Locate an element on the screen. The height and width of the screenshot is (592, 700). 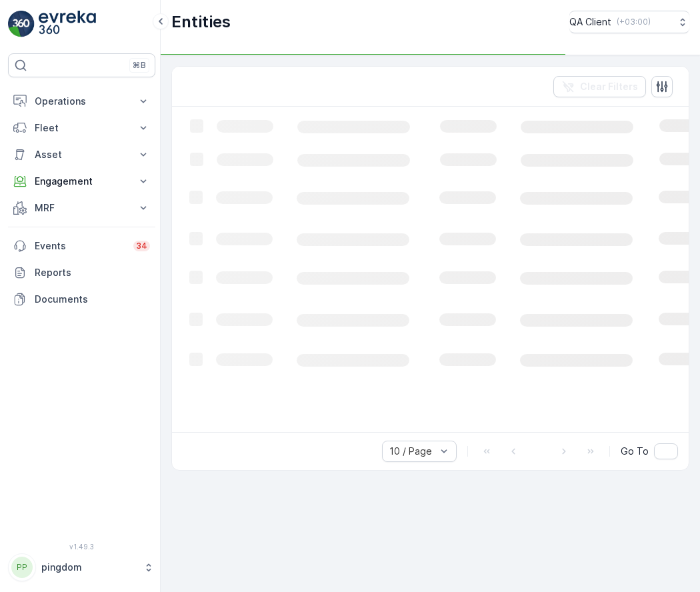
img: logo is located at coordinates (21, 24).